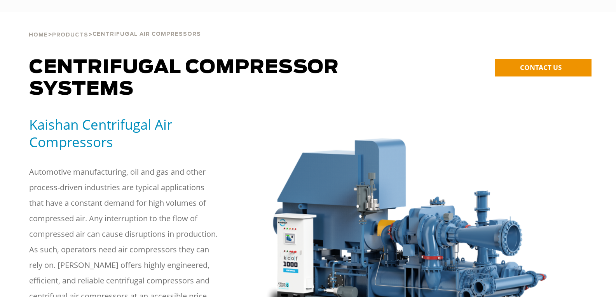 The width and height of the screenshot is (616, 297). Describe the element at coordinates (38, 35) in the screenshot. I see `a: Home` at that location.